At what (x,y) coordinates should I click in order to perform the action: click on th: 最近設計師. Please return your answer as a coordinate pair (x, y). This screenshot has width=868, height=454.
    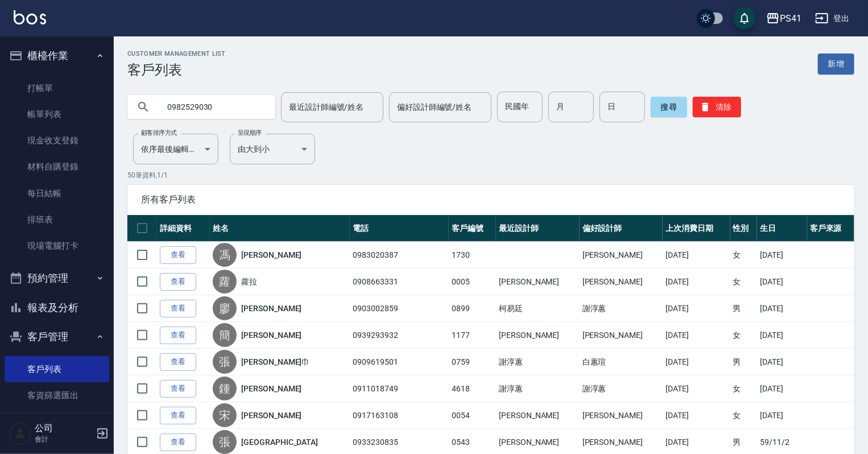
    Looking at the image, I should click on (538, 229).